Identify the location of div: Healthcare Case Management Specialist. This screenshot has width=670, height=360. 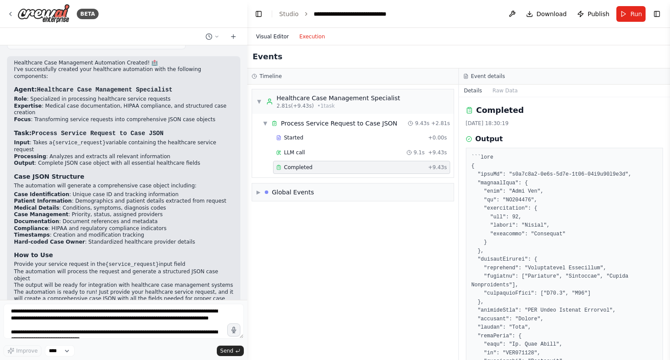
(338, 98).